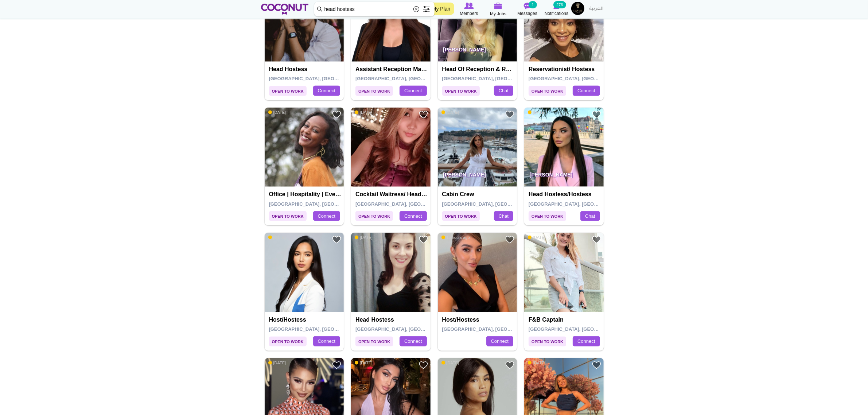 This screenshot has width=868, height=415. I want to click on small: 276, so click(559, 5).